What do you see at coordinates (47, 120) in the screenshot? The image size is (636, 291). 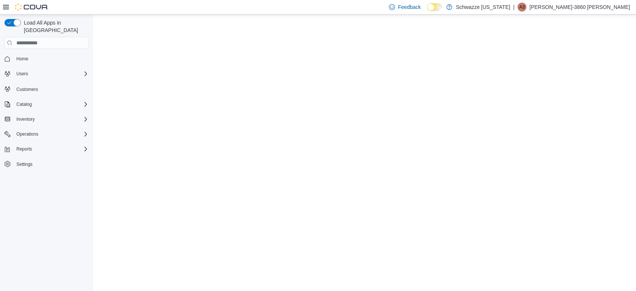 I see `nav: Complex example` at bounding box center [47, 120].